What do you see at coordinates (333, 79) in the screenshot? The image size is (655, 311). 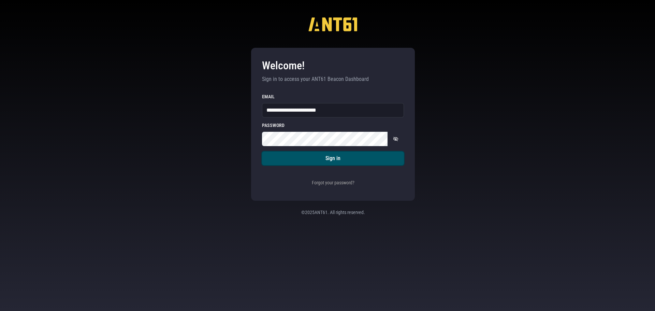 I see `p: Sign in to access your ANT61 Beacon Dashboard` at bounding box center [333, 79].